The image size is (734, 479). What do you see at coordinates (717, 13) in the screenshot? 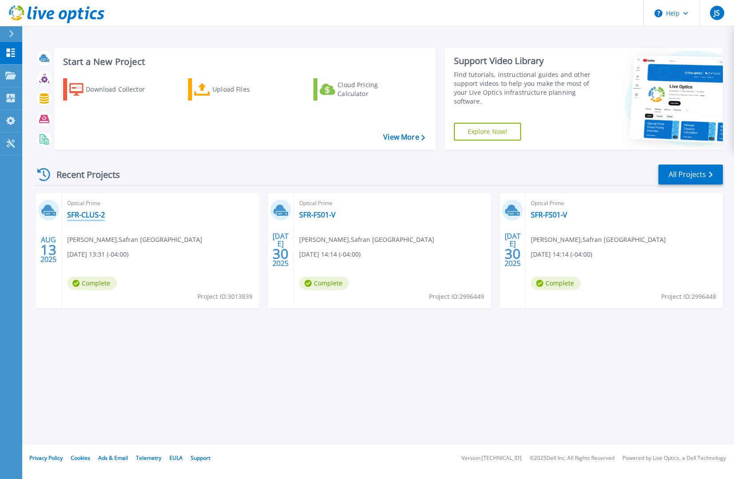
I see `span: JS` at bounding box center [717, 13].